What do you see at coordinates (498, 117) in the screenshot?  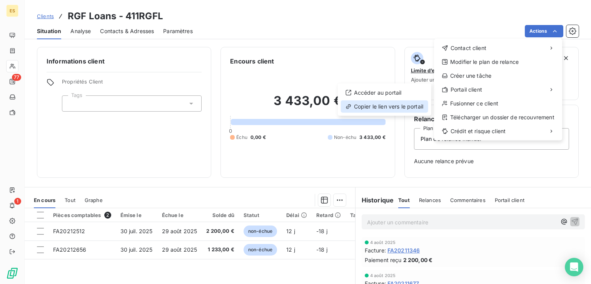 I see `div: Télécharger un dossier de recouvrement` at bounding box center [498, 117].